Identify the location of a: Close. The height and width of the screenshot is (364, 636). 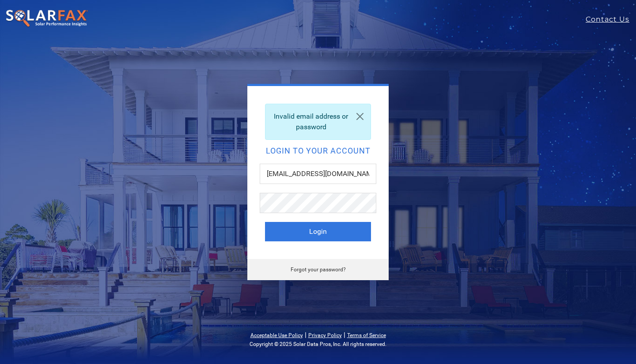
(359, 116).